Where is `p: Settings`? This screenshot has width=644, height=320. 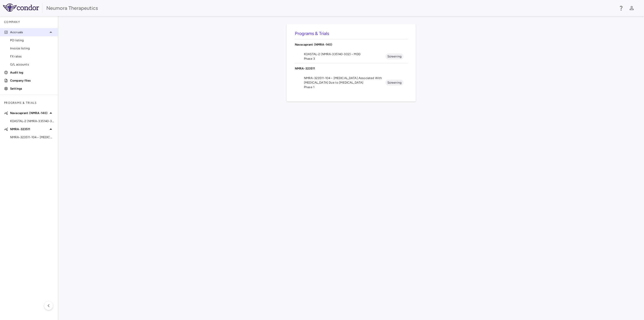 p: Settings is located at coordinates (32, 89).